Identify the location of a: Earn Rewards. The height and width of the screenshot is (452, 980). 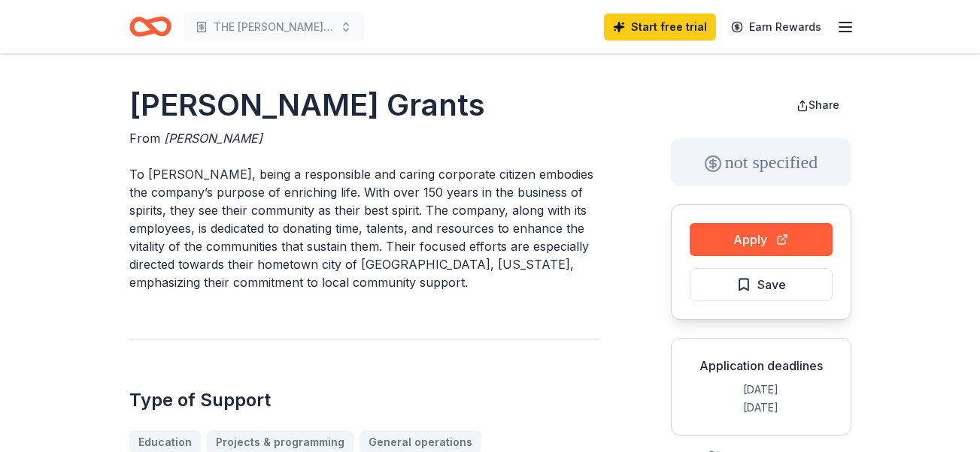
(776, 27).